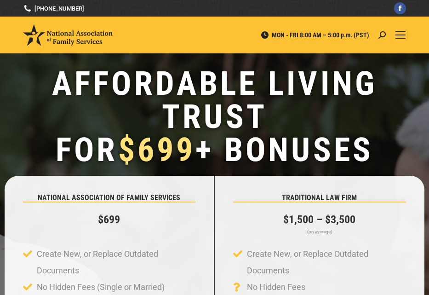  I want to click on img: National Association of Family Services, so click(68, 35).